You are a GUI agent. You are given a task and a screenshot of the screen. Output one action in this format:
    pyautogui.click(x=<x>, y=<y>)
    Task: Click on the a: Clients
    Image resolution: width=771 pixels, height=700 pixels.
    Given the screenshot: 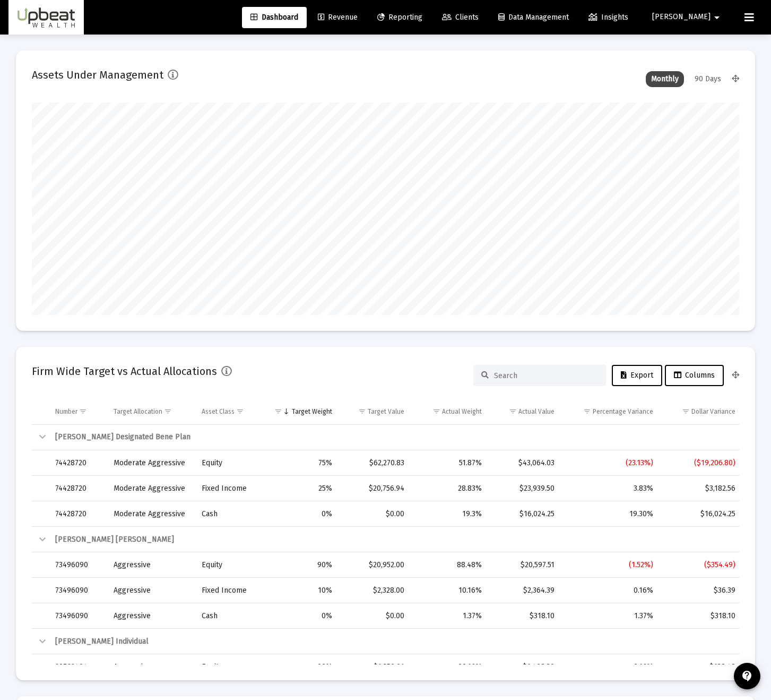 What is the action you would take?
    pyautogui.click(x=460, y=18)
    